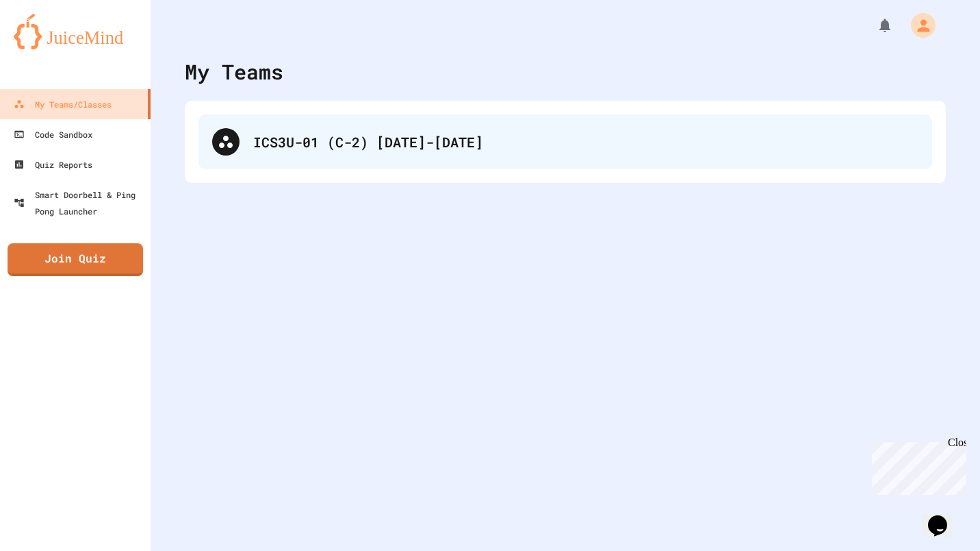  What do you see at coordinates (918, 25) in the screenshot?
I see `div: My Account` at bounding box center [918, 25].